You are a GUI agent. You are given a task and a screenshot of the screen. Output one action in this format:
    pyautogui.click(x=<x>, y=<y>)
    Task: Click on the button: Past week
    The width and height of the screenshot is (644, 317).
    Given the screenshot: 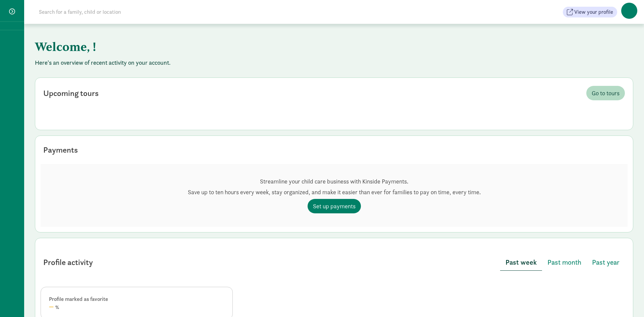 What is the action you would take?
    pyautogui.click(x=521, y=263)
    